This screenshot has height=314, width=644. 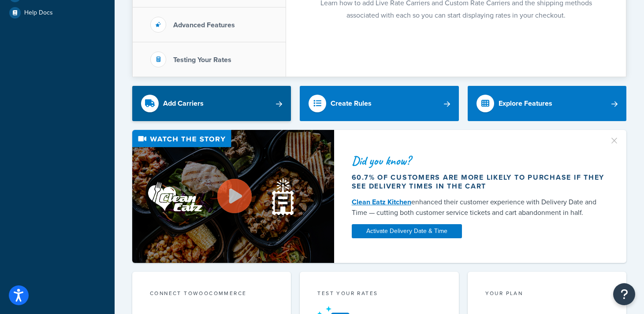 What do you see at coordinates (547, 294) in the screenshot?
I see `div: Your Plan` at bounding box center [547, 294].